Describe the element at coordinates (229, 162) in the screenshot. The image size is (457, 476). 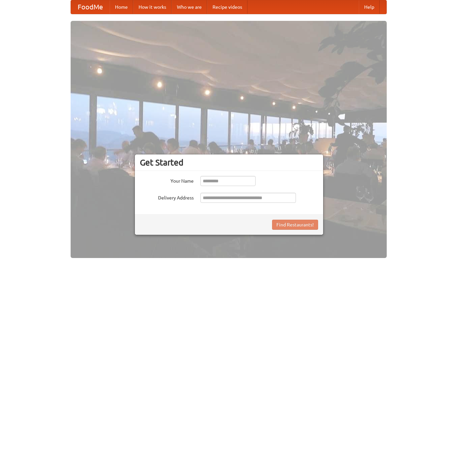
I see `h3: Get Started` at that location.